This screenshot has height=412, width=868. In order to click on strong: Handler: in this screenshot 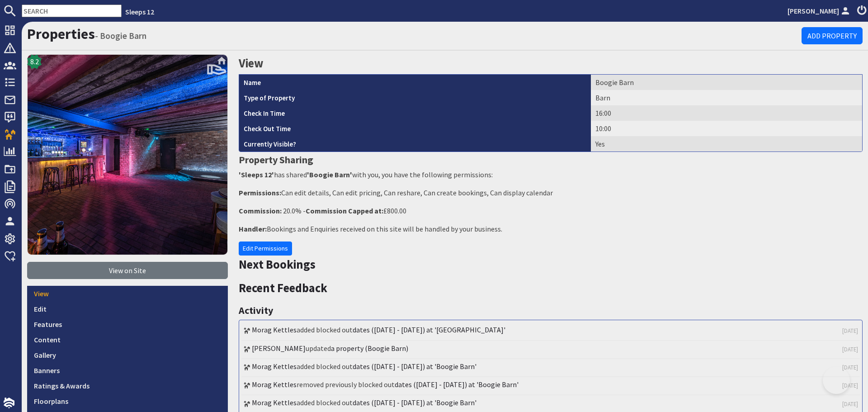, I will do `click(253, 229)`.